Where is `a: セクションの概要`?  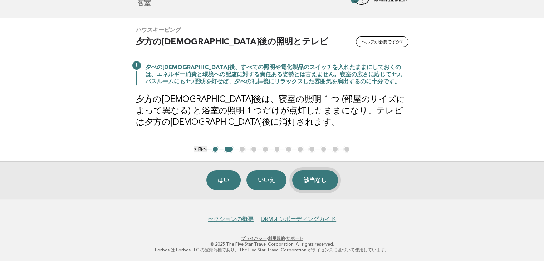 a: セクションの概要 is located at coordinates (231, 219).